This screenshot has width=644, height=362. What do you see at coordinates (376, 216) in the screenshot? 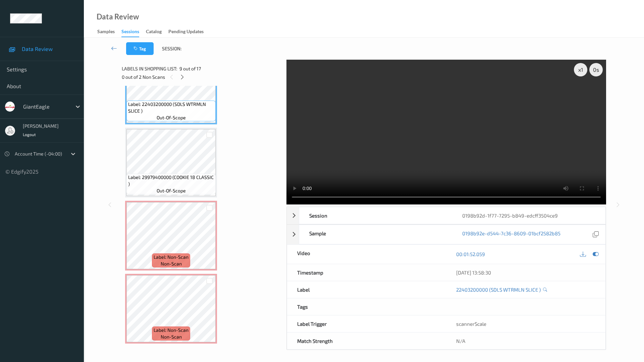
I see `div: Session` at bounding box center [376, 216].